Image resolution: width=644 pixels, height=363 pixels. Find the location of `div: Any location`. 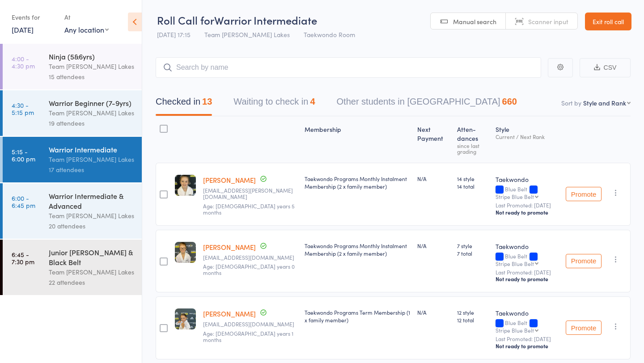

div: Any location is located at coordinates (86, 30).